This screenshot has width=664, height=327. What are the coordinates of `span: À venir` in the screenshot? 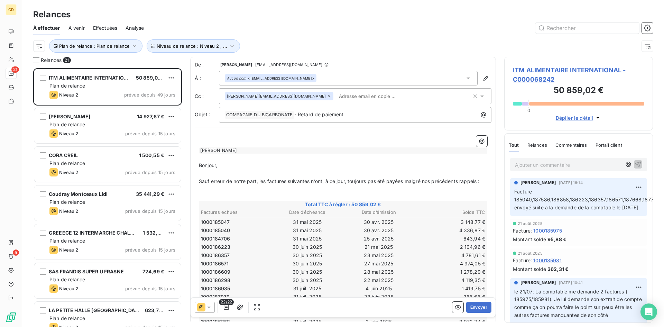 It's located at (76, 28).